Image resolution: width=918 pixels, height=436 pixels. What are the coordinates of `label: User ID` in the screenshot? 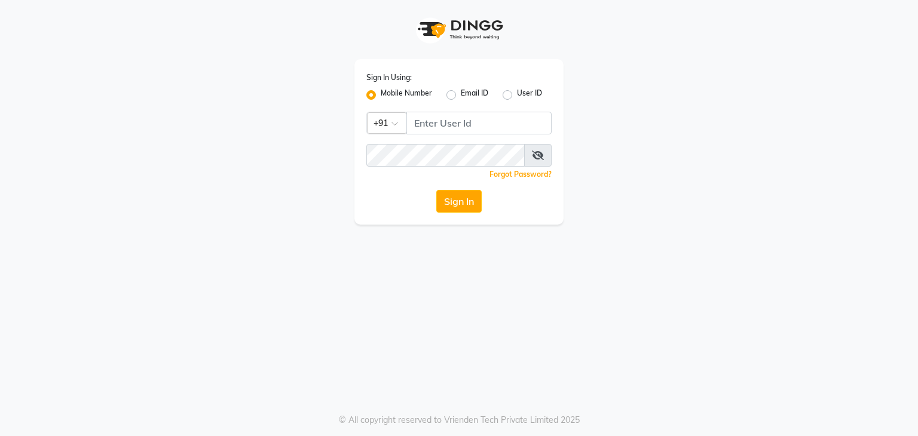 It's located at (530, 95).